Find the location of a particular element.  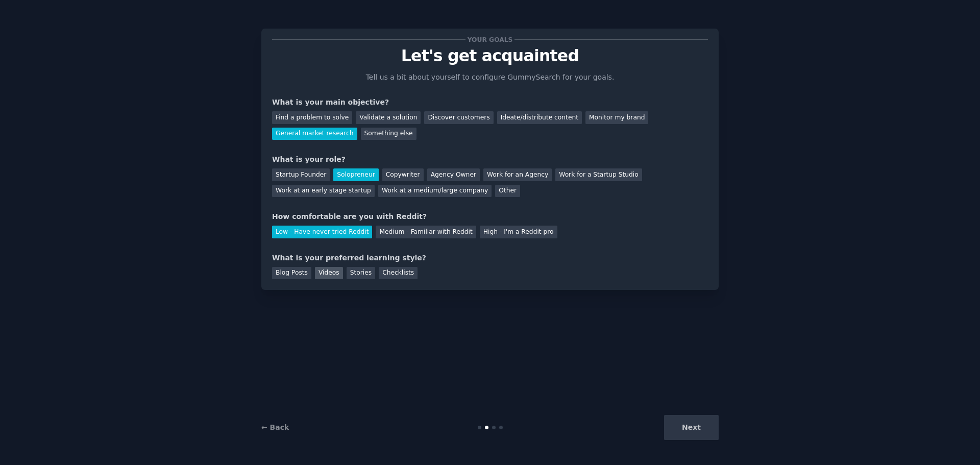

div: Work for a Startup Studio is located at coordinates (598, 175).